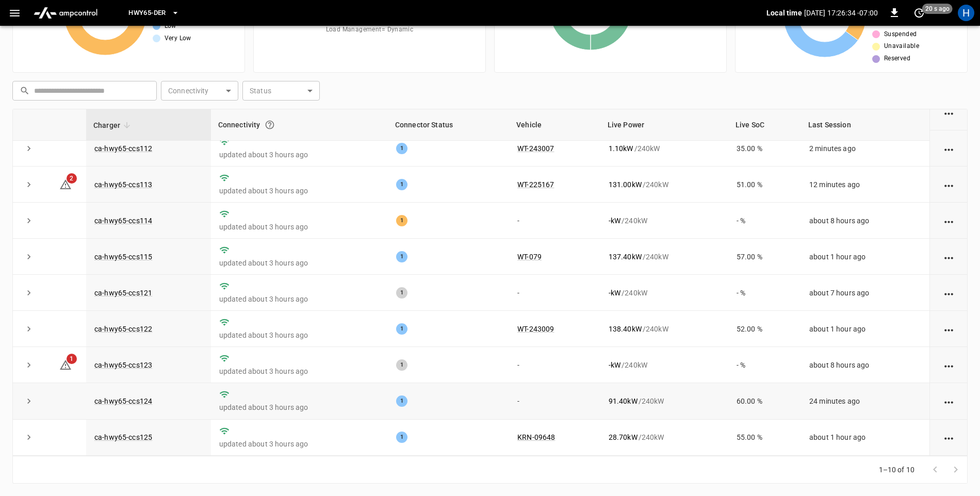 This screenshot has height=496, width=980. I want to click on span: 2, so click(72, 178).